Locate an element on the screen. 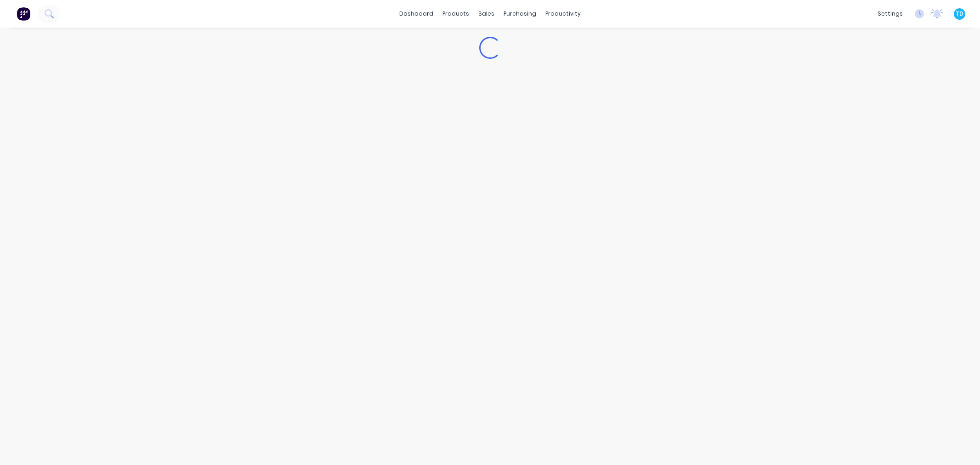 Image resolution: width=980 pixels, height=465 pixels. span: TD is located at coordinates (960, 14).